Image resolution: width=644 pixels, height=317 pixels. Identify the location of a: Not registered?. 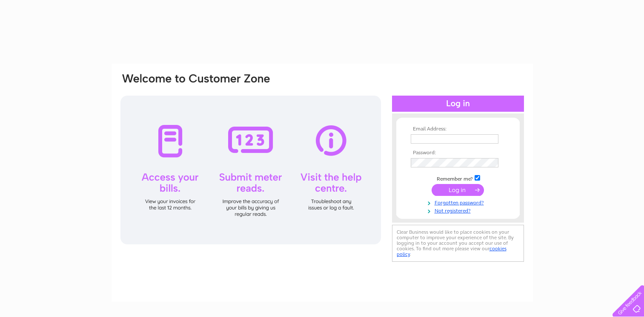
(459, 210).